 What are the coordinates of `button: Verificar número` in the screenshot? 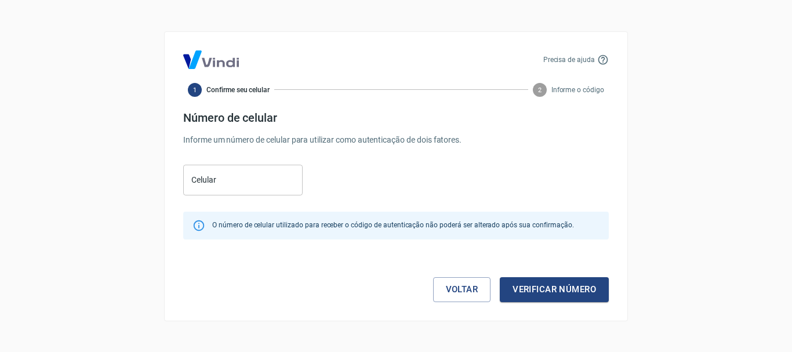 It's located at (554, 289).